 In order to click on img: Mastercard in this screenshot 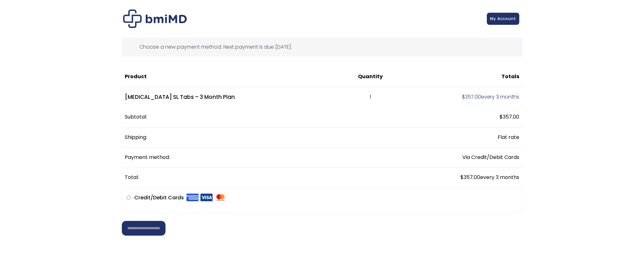, I will do `click(220, 198)`.